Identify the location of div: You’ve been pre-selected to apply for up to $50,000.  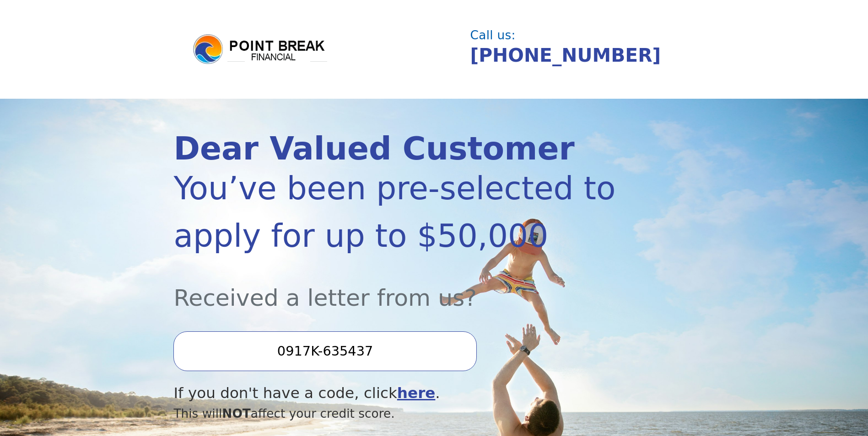
(394, 212).